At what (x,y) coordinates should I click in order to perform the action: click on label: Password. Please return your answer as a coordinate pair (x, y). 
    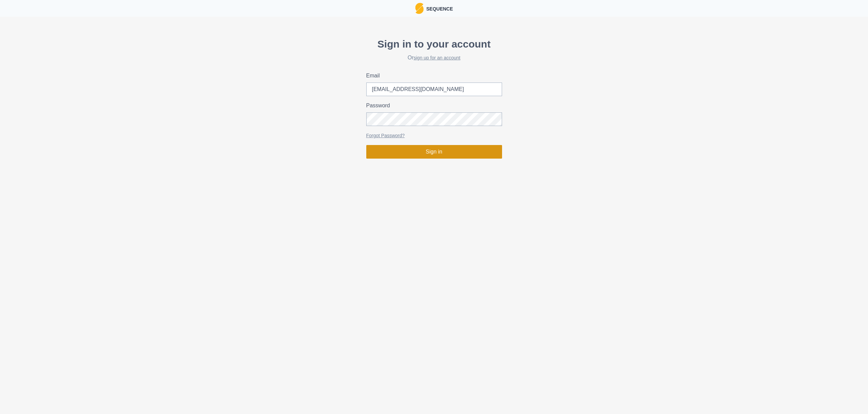
    Looking at the image, I should click on (432, 106).